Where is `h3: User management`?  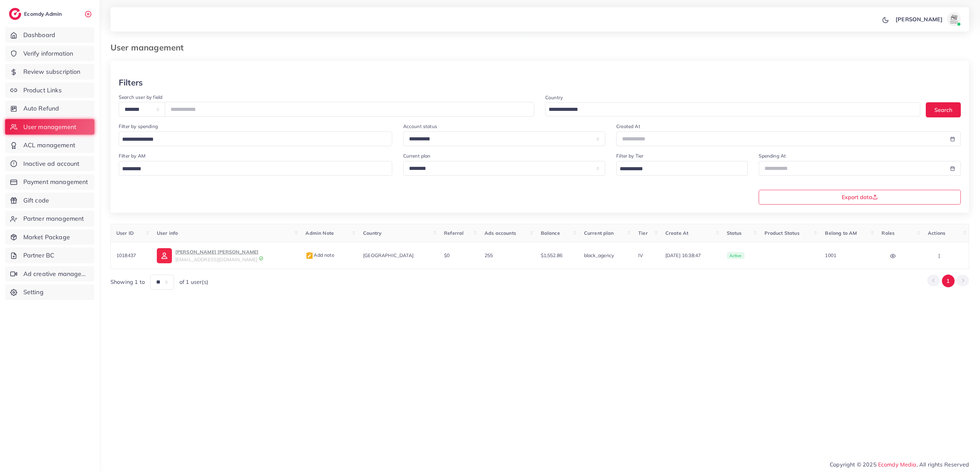
h3: User management is located at coordinates (150, 48).